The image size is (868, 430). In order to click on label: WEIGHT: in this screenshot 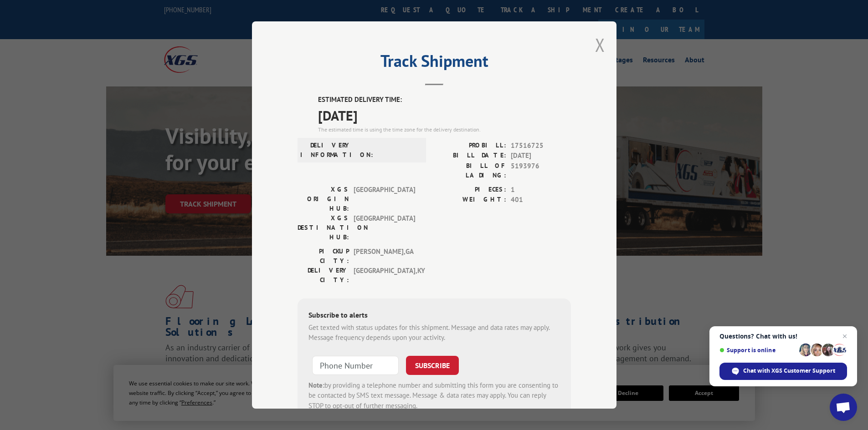, I will do `click(470, 200)`.